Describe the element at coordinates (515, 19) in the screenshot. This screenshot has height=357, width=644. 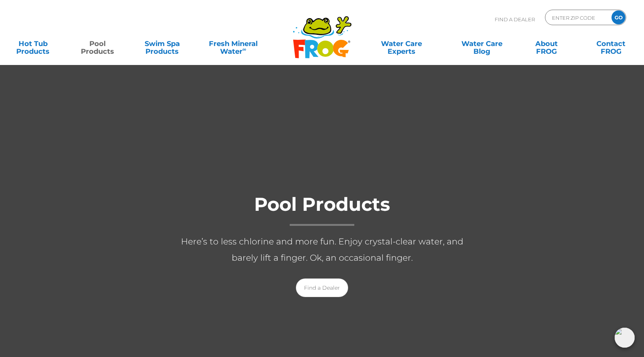
I see `p: Find A Dealer` at that location.